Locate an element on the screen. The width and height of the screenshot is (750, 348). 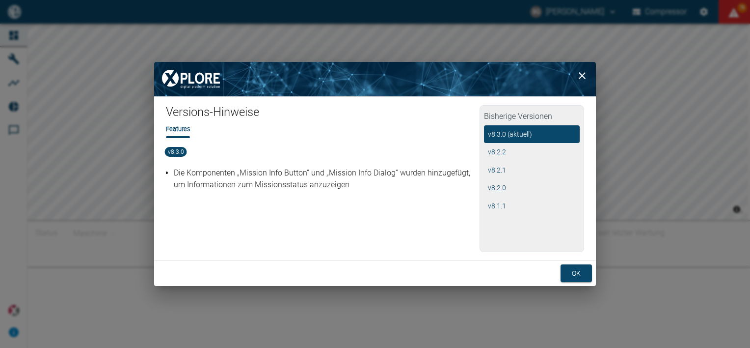
p: Die Komponenten „Mission Info Button“ und „Mission Info Dialog“ wurden hinzugefügt, um Informatio... is located at coordinates (325, 179).